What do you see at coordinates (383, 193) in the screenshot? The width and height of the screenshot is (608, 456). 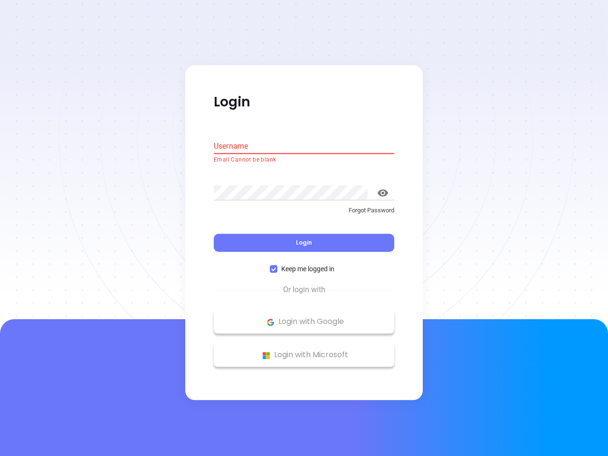 I see `button: toggle password visibility` at bounding box center [383, 193].